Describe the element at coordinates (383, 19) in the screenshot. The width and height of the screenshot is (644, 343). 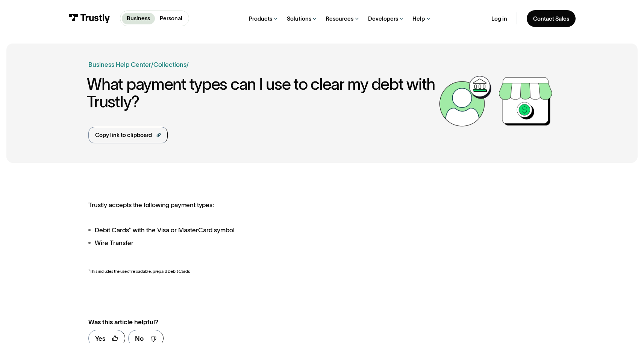
I see `div: Developers` at that location.